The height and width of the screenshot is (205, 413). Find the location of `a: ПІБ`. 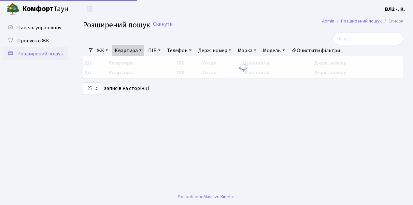

a: ПІБ is located at coordinates (155, 51).